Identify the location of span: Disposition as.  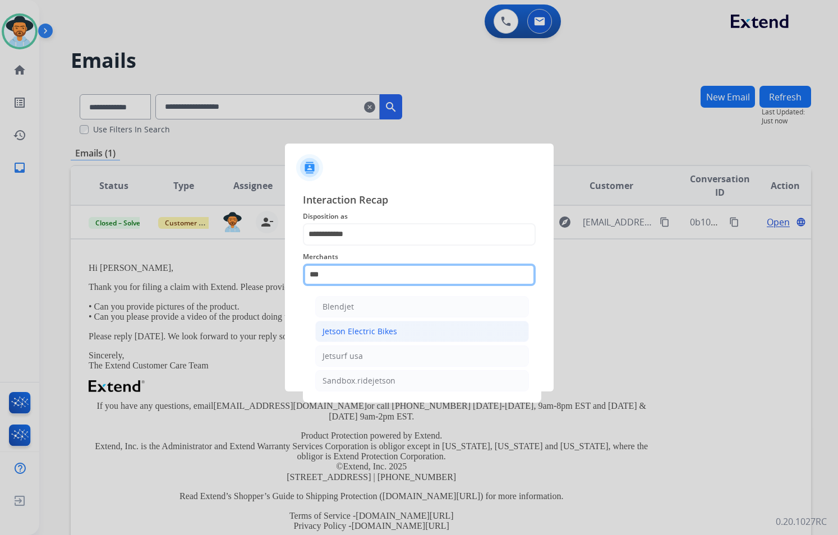
(419, 216).